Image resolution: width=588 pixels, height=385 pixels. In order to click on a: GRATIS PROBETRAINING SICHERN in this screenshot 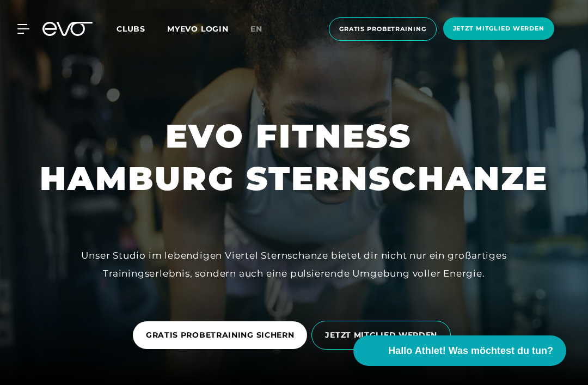, I will do `click(222, 334)`.